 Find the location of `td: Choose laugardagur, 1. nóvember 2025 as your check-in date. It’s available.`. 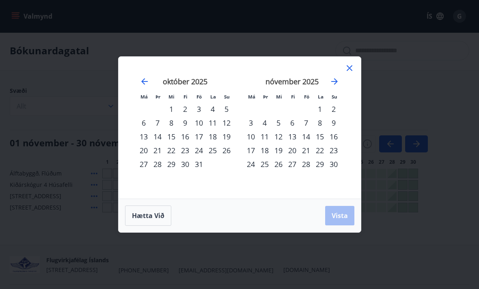

td: Choose laugardagur, 1. nóvember 2025 as your check-in date. It’s available. is located at coordinates (320, 109).